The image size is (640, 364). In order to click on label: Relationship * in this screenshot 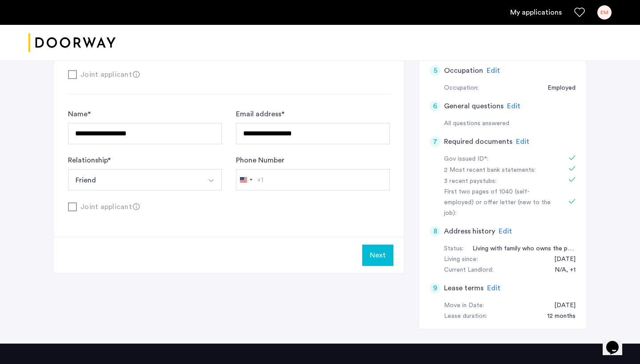, I will do `click(89, 160)`.